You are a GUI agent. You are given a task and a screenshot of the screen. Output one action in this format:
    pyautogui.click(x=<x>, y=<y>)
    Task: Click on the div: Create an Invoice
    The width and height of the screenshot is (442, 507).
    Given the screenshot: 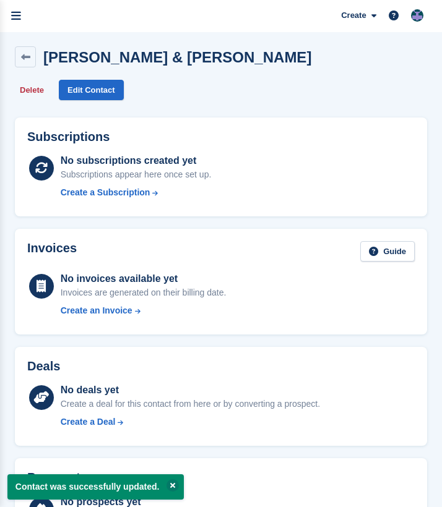 What is the action you would take?
    pyautogui.click(x=97, y=311)
    